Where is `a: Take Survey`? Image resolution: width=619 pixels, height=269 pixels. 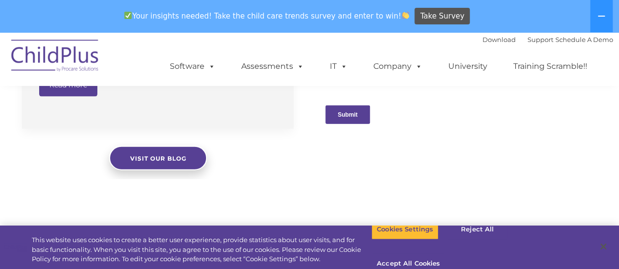
a: Take Survey is located at coordinates (442, 16).